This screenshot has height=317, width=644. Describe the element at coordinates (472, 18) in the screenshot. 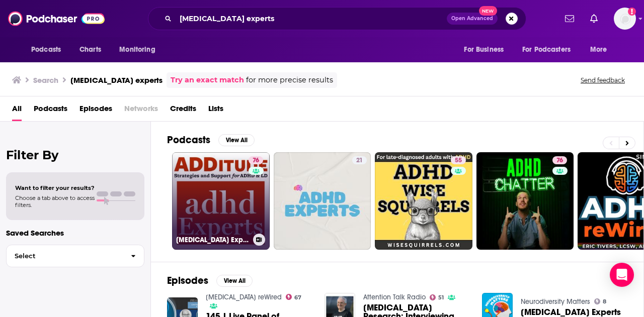

I see `span: Open Advanced` at that location.